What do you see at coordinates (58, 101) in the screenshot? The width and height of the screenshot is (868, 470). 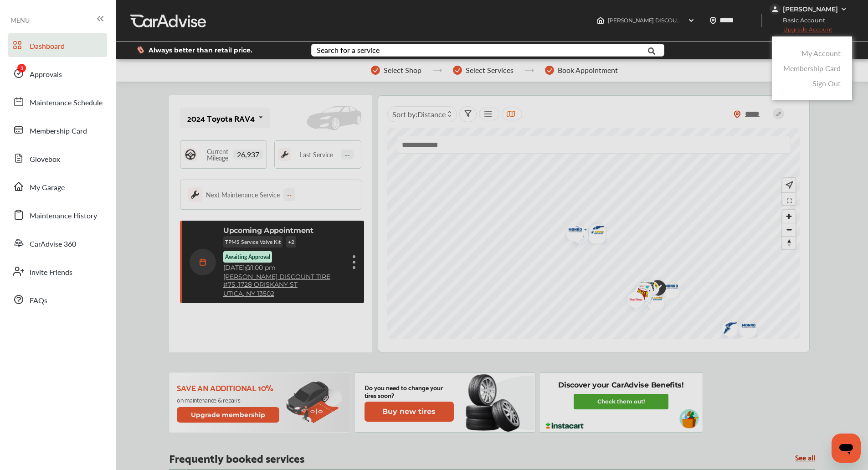 I see `a: Maintenance Schedule` at bounding box center [58, 101].